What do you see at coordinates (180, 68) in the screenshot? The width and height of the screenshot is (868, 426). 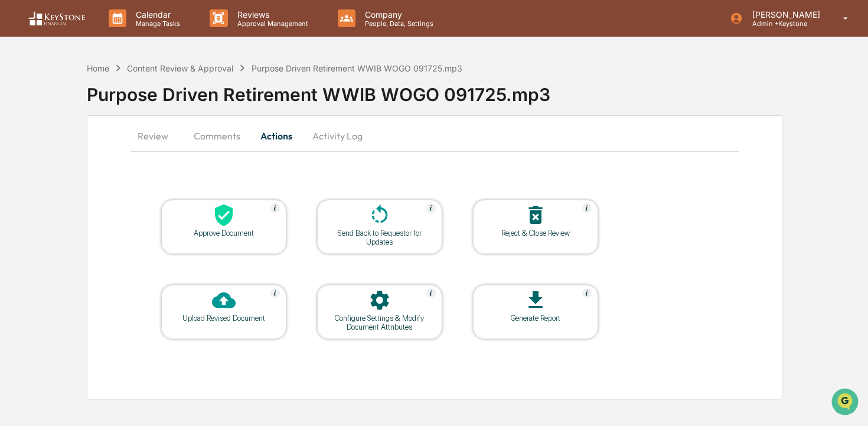 I see `div: Content Review & Approval` at bounding box center [180, 68].